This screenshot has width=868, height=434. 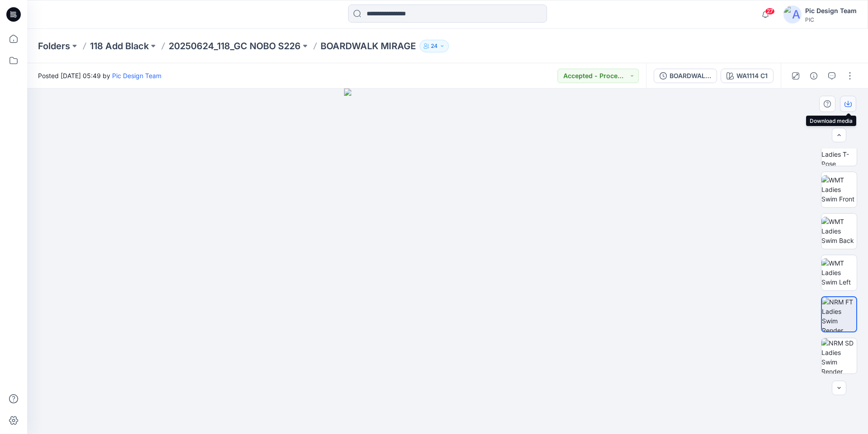 I want to click on p: Folders, so click(x=54, y=46).